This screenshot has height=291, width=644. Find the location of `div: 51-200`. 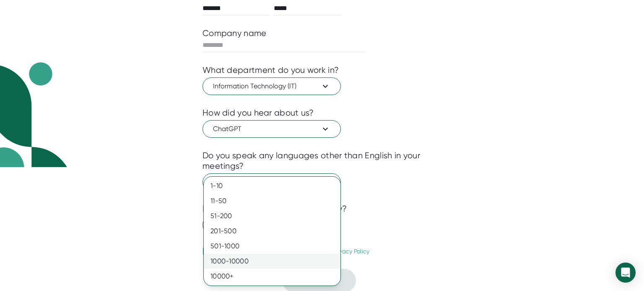

div: 51-200 is located at coordinates (272, 216).